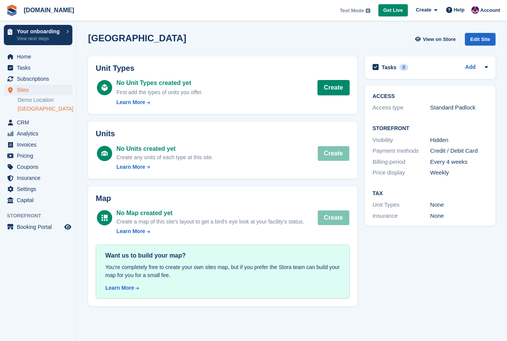  Describe the element at coordinates (40, 123) in the screenshot. I see `span: CRM` at that location.